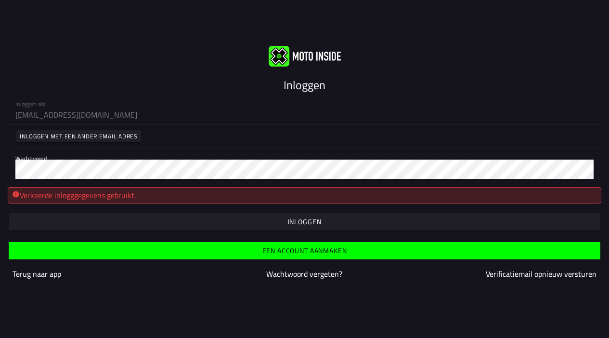 This screenshot has width=609, height=338. Describe the element at coordinates (37, 274) in the screenshot. I see `ion-text: Terug naar app` at that location.